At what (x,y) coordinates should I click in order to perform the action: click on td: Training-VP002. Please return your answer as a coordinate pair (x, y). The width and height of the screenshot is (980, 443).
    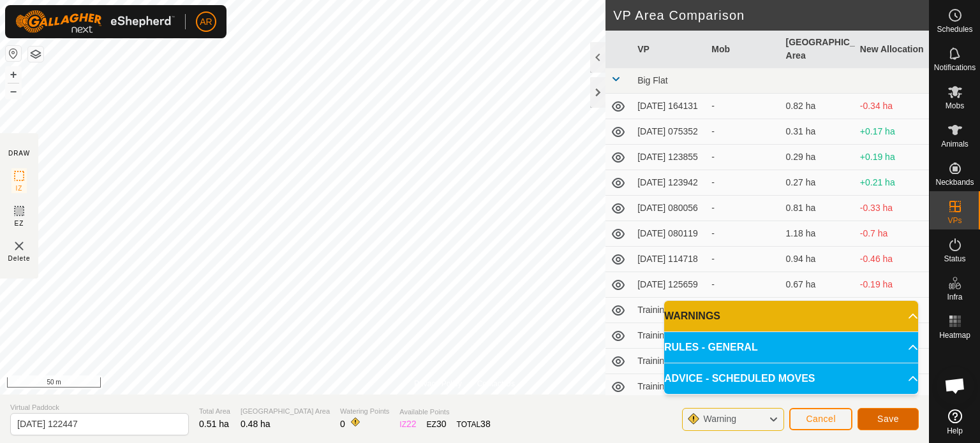
    Looking at the image, I should click on (669, 336).